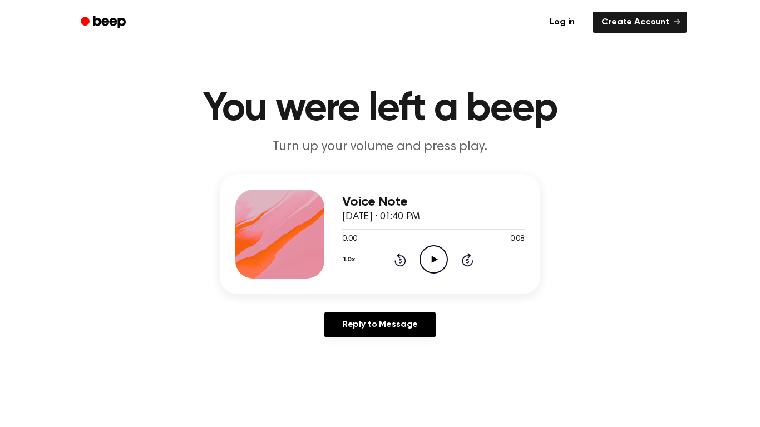  Describe the element at coordinates (351, 260) in the screenshot. I see `button: 1.0x` at that location.